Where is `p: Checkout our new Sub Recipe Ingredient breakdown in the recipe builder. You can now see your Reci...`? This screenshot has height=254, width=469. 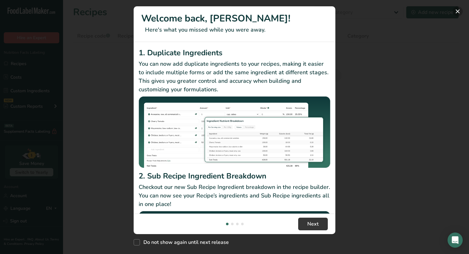
p: Checkout our new Sub Recipe Ingredient breakdown in the recipe builder. You can now see your Reci... is located at coordinates (235, 195).